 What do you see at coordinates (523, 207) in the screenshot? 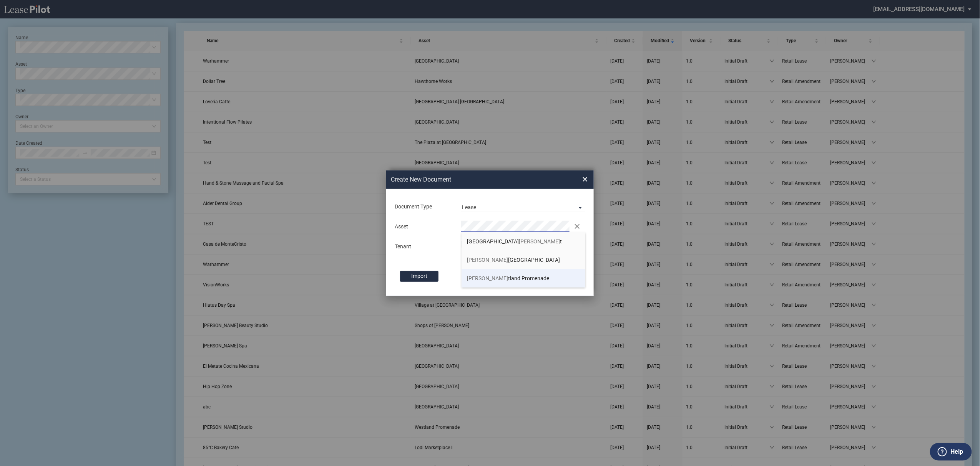
I see `md-select: Document Type: Lease` at bounding box center [523, 207].